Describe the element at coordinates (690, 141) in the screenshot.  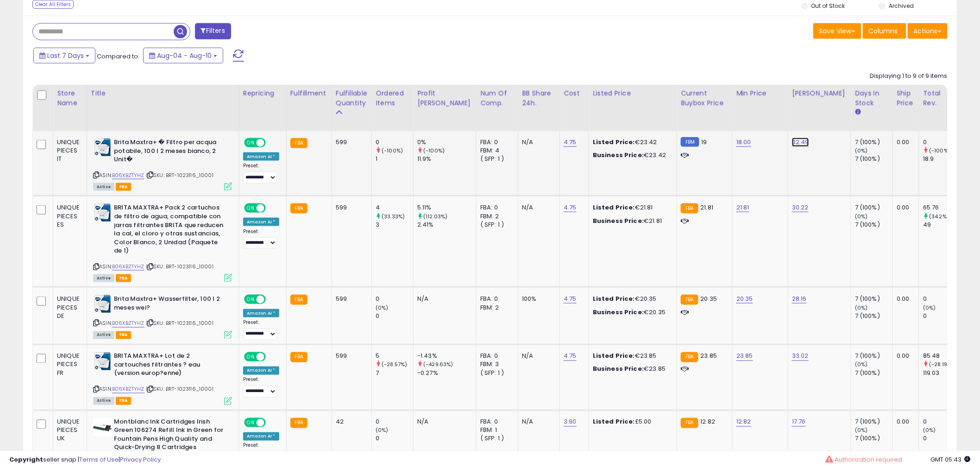
I see `small: FBM` at that location.